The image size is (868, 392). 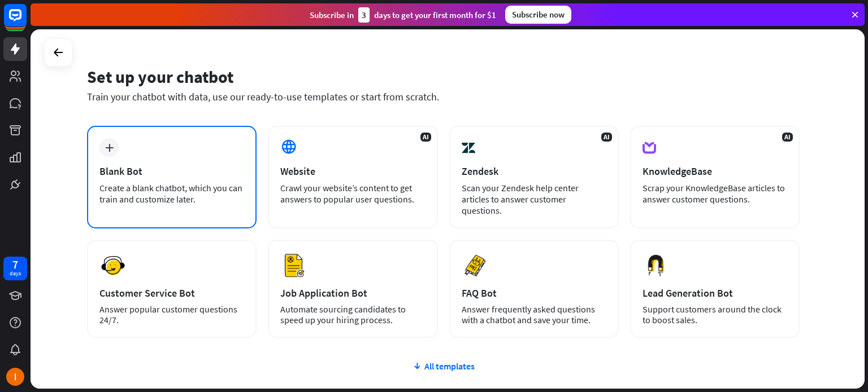 What do you see at coordinates (353, 171) in the screenshot?
I see `div: Website` at bounding box center [353, 171].